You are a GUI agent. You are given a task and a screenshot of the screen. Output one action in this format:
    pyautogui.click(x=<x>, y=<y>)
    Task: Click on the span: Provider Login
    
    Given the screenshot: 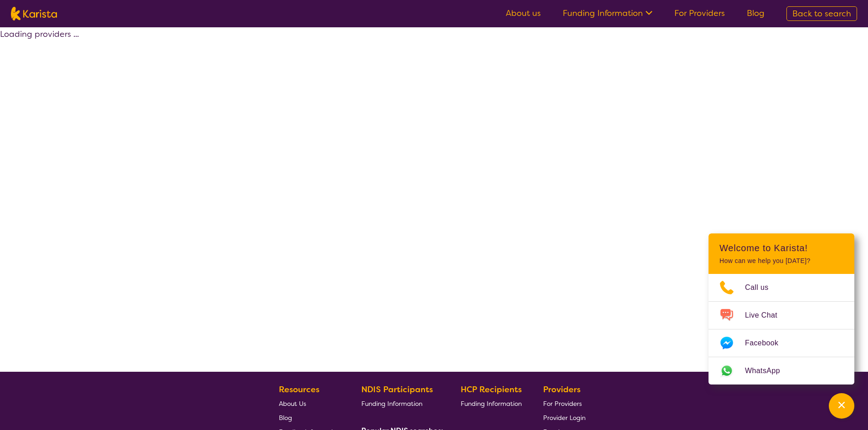 What is the action you would take?
    pyautogui.click(x=564, y=418)
    